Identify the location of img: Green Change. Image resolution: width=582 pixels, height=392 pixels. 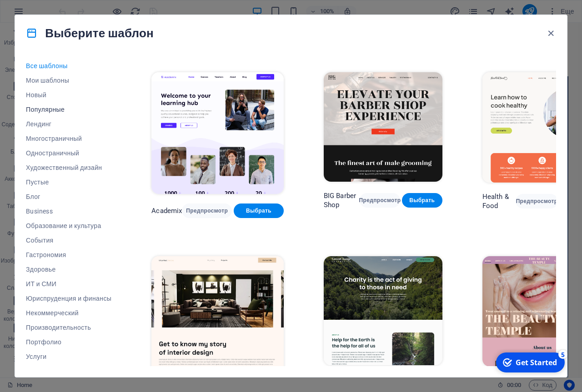
(382, 311).